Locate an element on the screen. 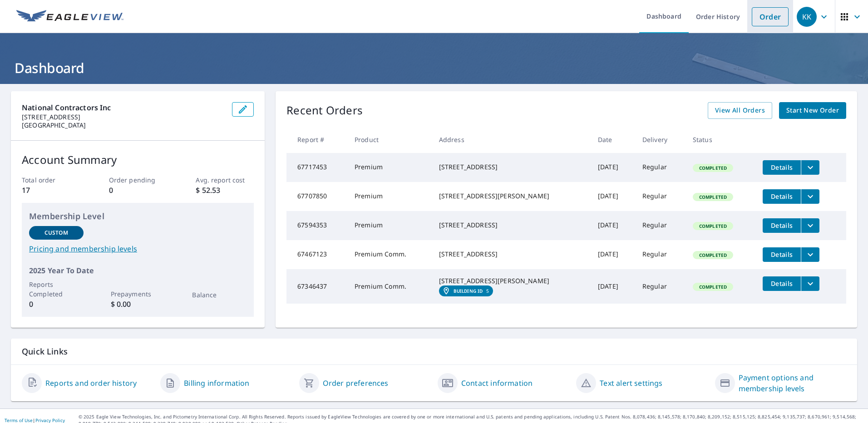 This screenshot has height=423, width=868. p: Custom is located at coordinates (56, 233).